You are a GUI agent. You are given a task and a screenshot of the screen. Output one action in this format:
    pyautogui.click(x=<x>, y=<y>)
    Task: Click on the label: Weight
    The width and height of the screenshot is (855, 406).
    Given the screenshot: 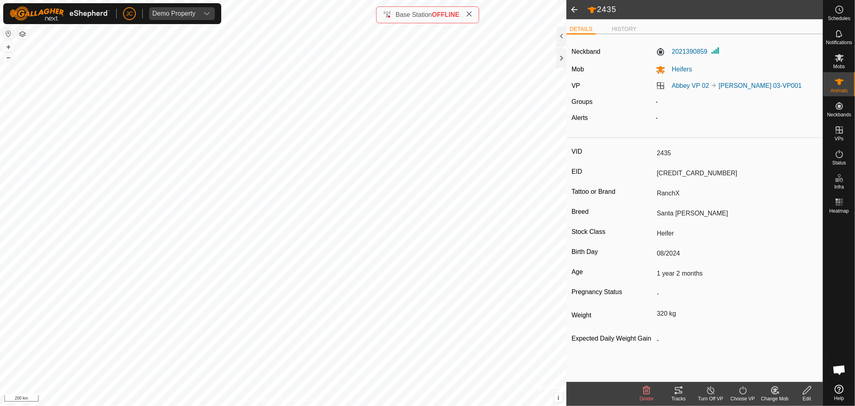 What is the action you would take?
    pyautogui.click(x=613, y=315)
    